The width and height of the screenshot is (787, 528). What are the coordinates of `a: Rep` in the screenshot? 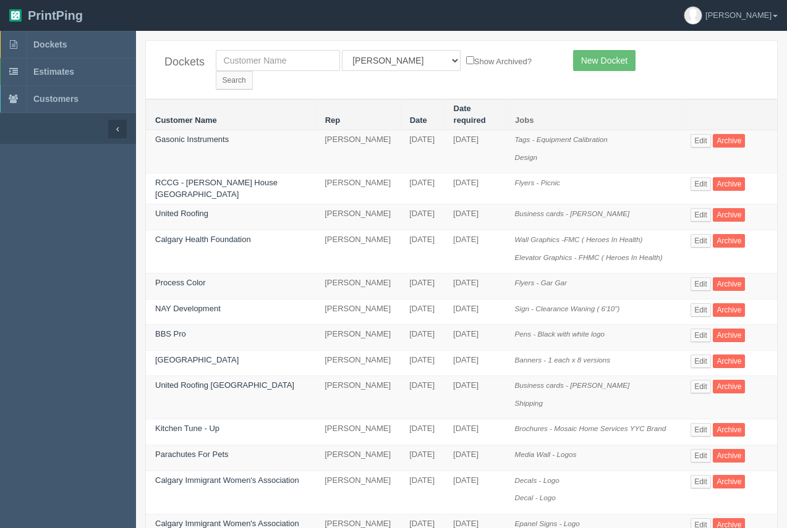 It's located at (333, 120).